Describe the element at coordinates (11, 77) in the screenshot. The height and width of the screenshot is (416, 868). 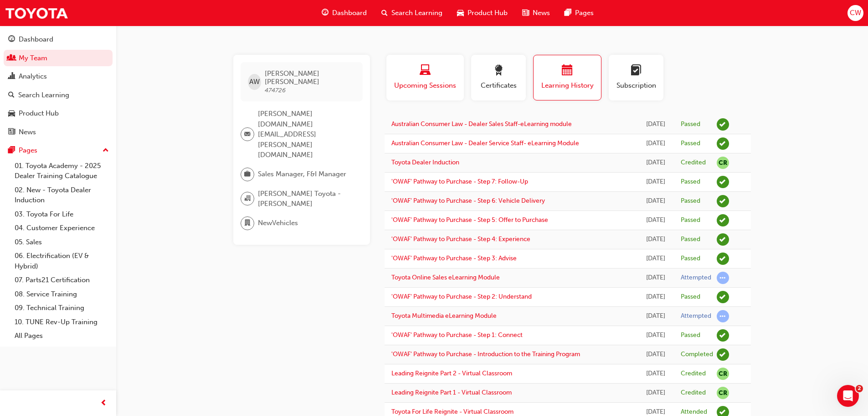
I see `span: chart-icon` at that location.